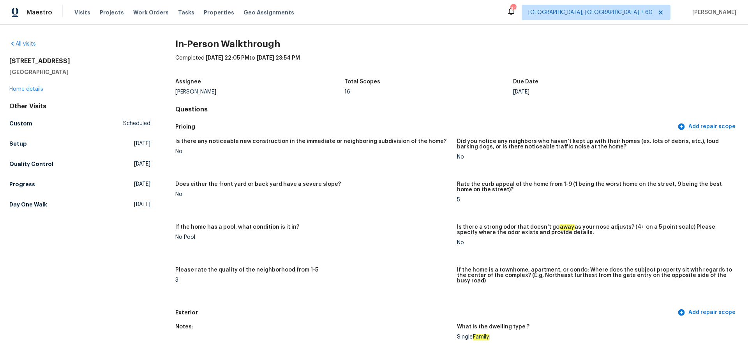 This screenshot has width=748, height=358. What do you see at coordinates (18, 144) in the screenshot?
I see `h5: Setup` at bounding box center [18, 144].